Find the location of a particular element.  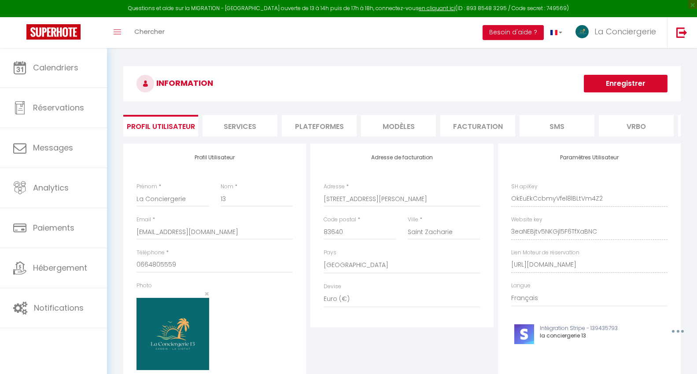

span: Paiements is located at coordinates (54, 228).